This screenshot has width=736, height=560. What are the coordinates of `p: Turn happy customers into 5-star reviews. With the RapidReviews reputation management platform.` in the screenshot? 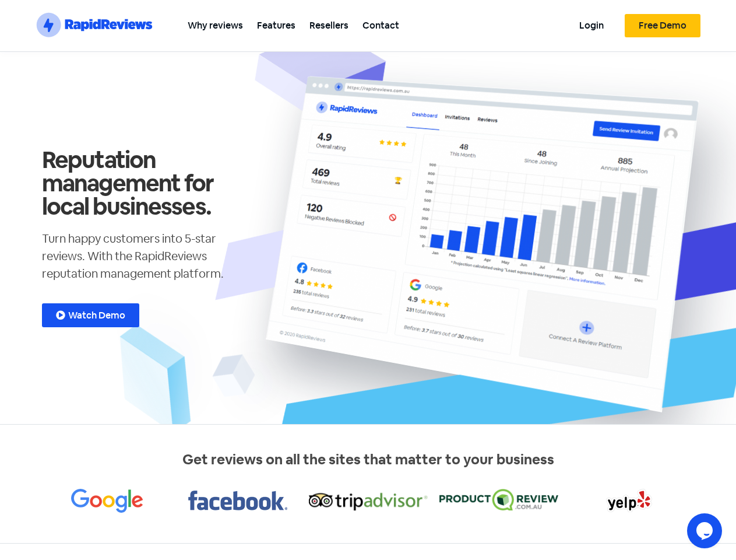 It's located at (147, 256).